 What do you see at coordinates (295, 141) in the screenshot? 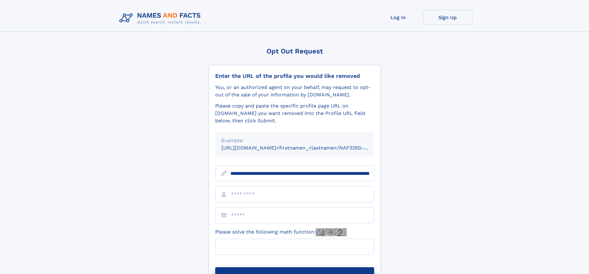
I see `div: Example:` at bounding box center [295, 141].